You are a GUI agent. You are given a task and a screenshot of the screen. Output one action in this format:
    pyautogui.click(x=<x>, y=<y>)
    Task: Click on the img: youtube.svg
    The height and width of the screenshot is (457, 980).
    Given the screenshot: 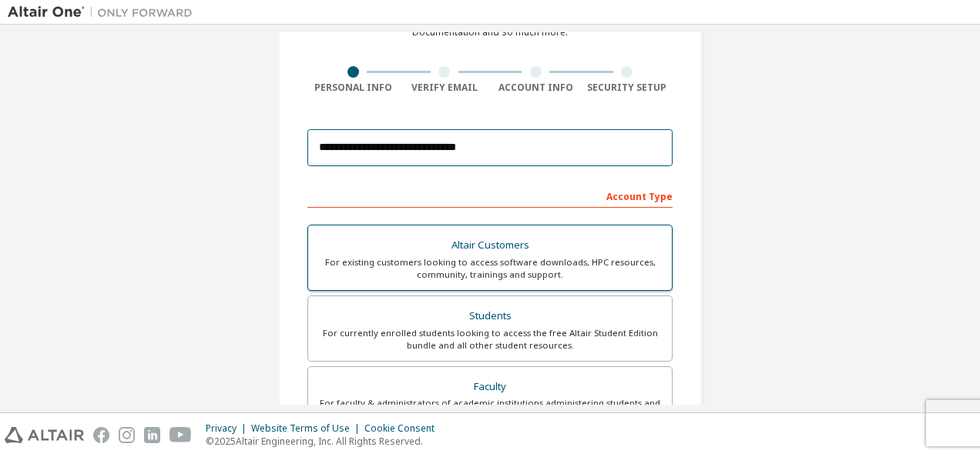 What is the action you would take?
    pyautogui.click(x=180, y=435)
    